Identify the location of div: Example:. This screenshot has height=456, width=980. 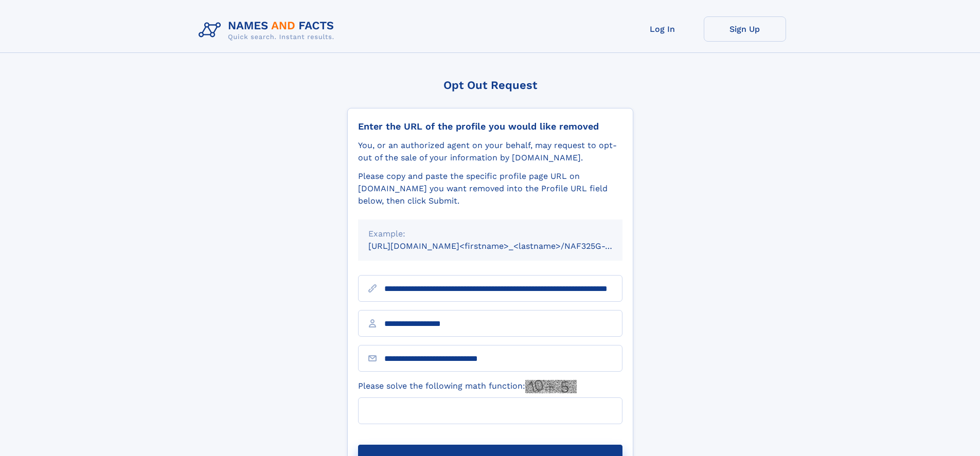
(491, 234).